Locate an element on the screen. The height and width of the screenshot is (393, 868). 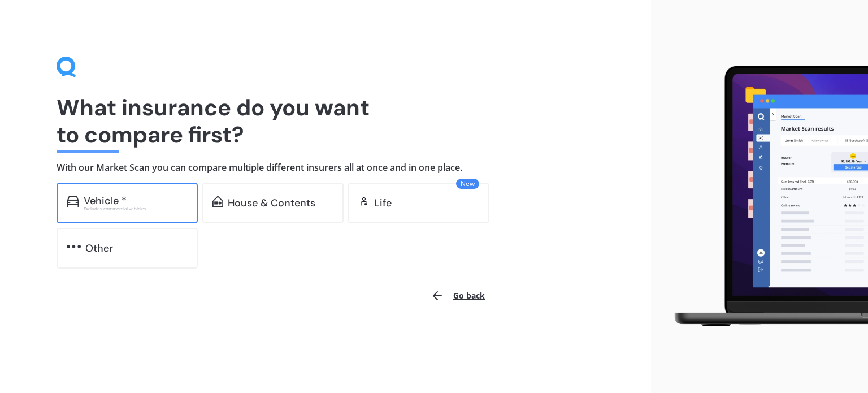
img: car.f15378c7a67c060ca3f3.svg is located at coordinates (73, 201).